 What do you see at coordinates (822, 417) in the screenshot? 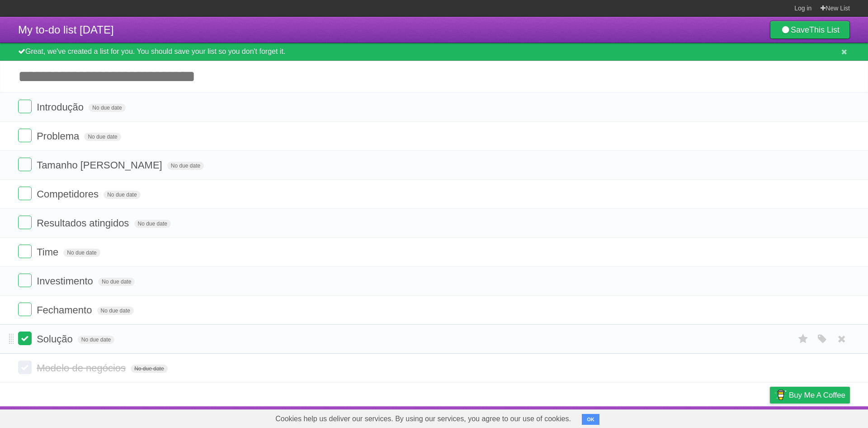
I see `a: Suggest a feature` at bounding box center [822, 417].